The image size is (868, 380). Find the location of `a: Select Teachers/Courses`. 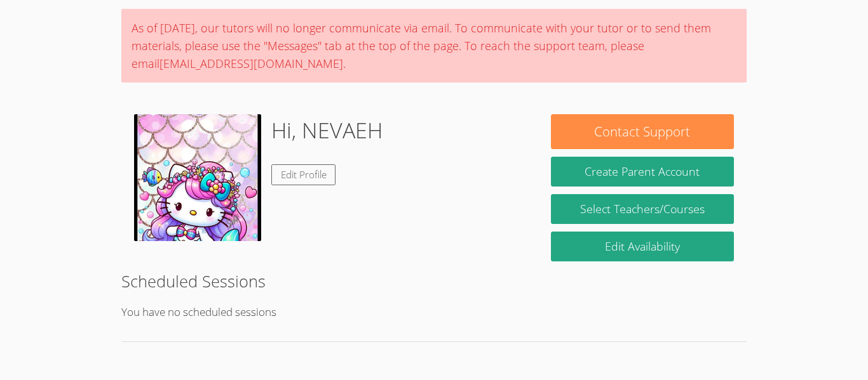

a: Select Teachers/Courses is located at coordinates (642, 209).